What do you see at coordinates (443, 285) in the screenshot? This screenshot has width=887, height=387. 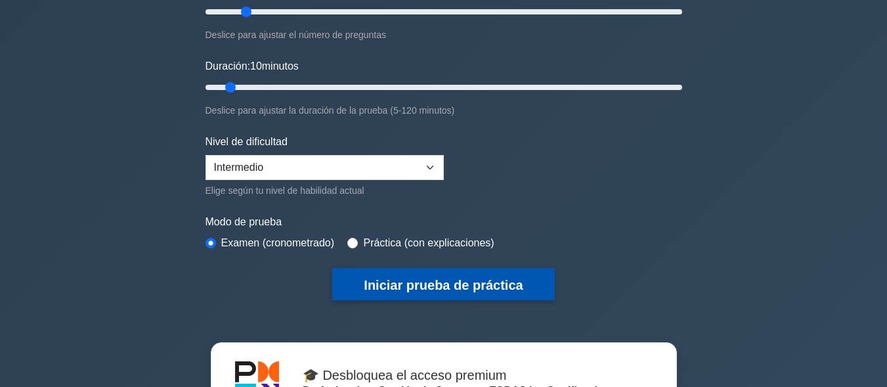 I see `font: Iniciar prueba de práctica` at bounding box center [443, 285].